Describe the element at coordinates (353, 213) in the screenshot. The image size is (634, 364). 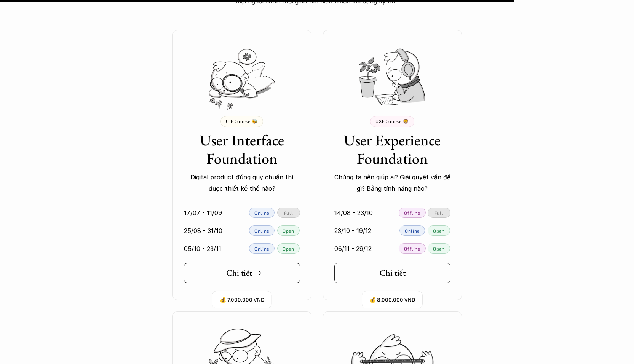
I see `p: 14/08 - 23/10` at that location.